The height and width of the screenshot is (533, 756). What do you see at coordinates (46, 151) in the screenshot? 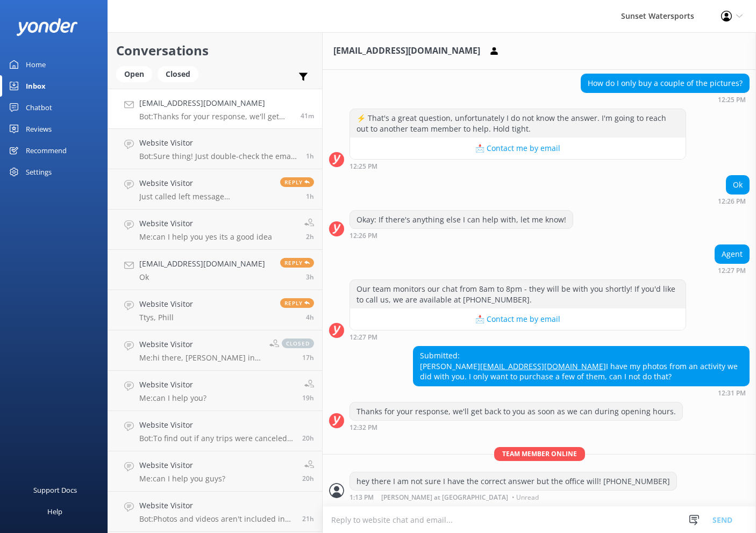
I see `div: Recommend` at bounding box center [46, 151].